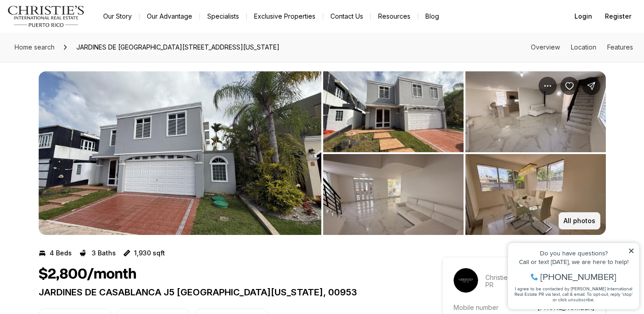 The height and width of the screenshot is (314, 644). What do you see at coordinates (583, 16) in the screenshot?
I see `button: Login` at bounding box center [583, 16].